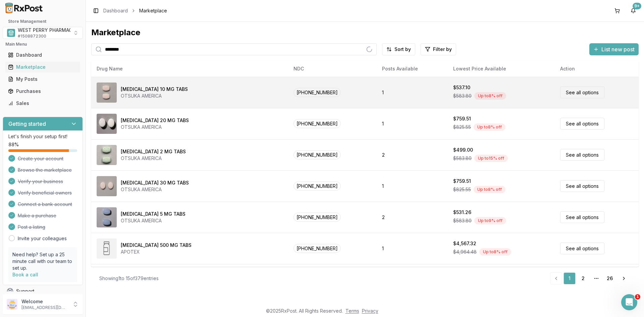 Image resolution: width=644 pixels, height=317 pixels. I want to click on button: Marketplace, so click(42, 67).